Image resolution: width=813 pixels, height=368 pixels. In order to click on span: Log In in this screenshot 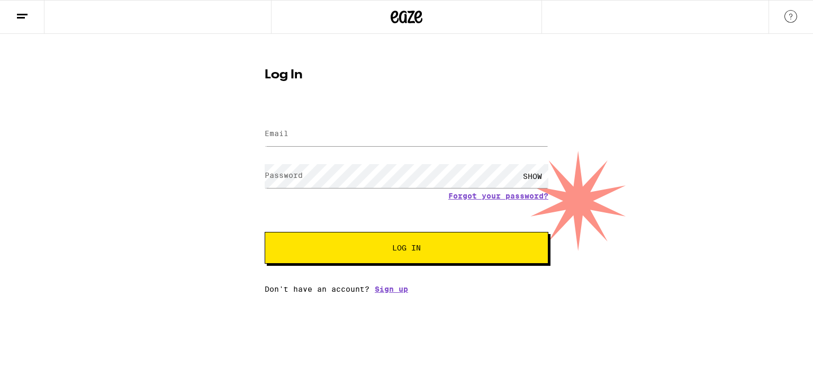, I will do `click(406, 248)`.